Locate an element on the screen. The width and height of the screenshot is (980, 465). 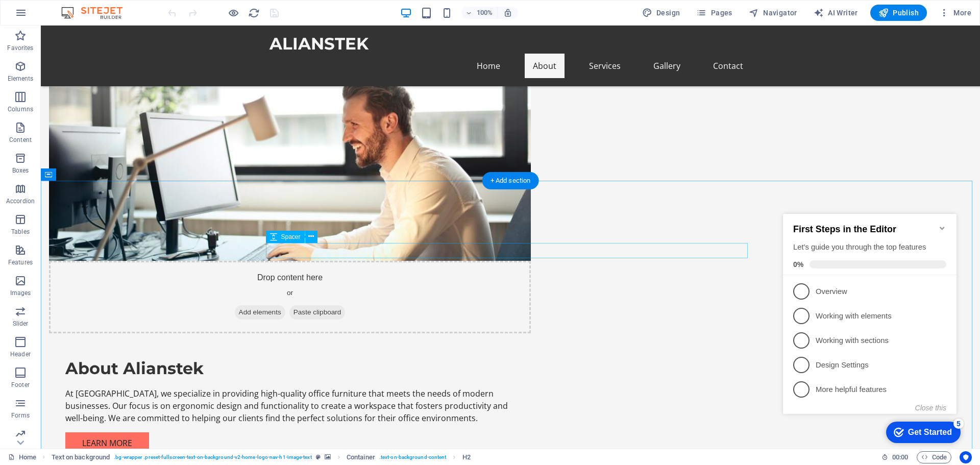
li: Overview is located at coordinates (91, 93).